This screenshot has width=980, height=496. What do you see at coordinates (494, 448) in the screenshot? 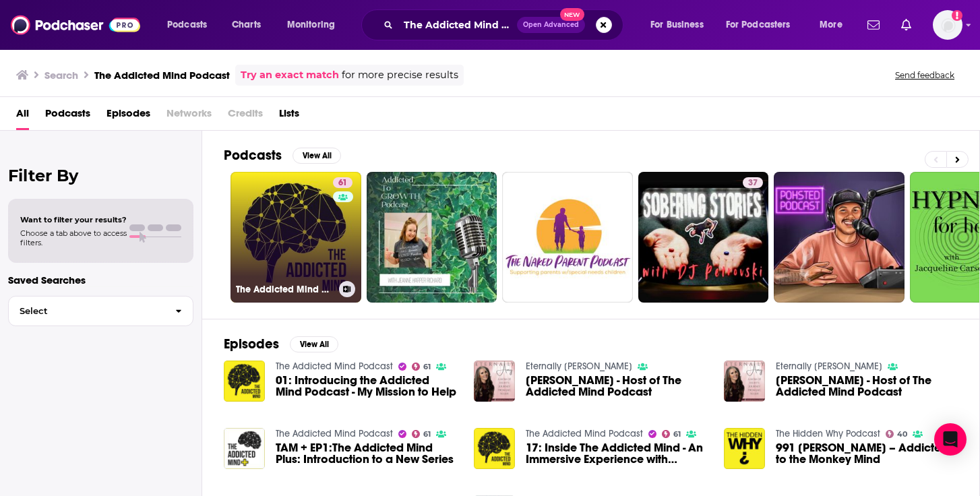
I see `img: 17: Inside The Addicted Mind - An Immersive Experience with Elvar Sig` at bounding box center [494, 448].